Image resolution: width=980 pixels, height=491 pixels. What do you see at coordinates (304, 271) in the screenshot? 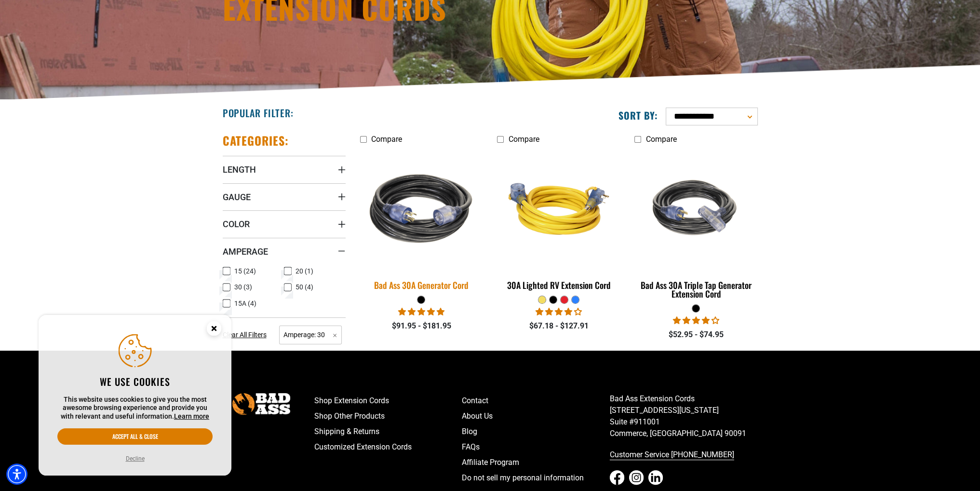
I see `span: 20 (1)` at bounding box center [304, 271].